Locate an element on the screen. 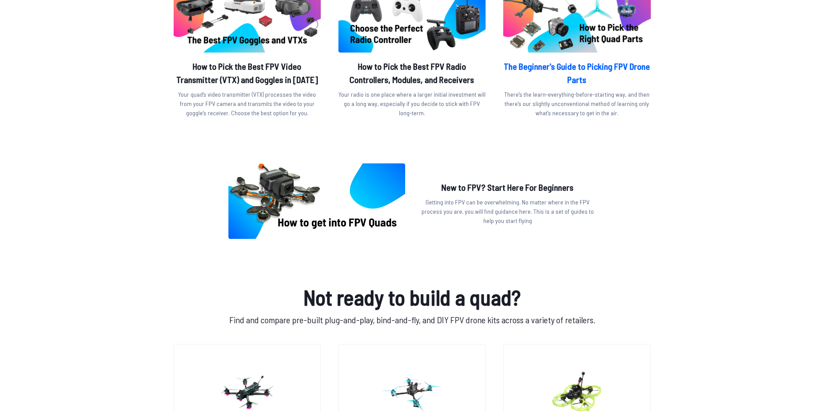 Image resolution: width=824 pixels, height=412 pixels. h1: Not ready to build a quad? is located at coordinates (412, 297).